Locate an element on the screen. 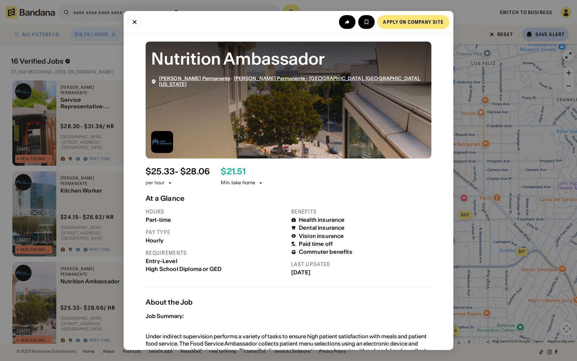 Image resolution: width=577 pixels, height=361 pixels. div: Pay type is located at coordinates (216, 232).